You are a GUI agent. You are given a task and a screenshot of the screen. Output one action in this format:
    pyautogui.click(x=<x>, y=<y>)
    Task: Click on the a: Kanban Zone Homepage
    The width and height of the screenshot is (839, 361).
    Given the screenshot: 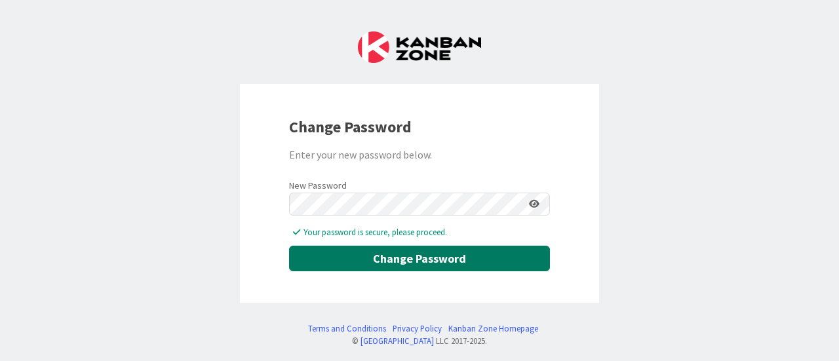 What is the action you would take?
    pyautogui.click(x=493, y=328)
    